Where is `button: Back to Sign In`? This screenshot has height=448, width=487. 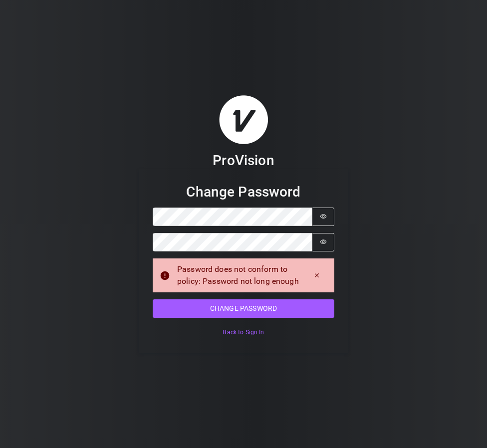
button: Back to Sign In is located at coordinates (243, 332).